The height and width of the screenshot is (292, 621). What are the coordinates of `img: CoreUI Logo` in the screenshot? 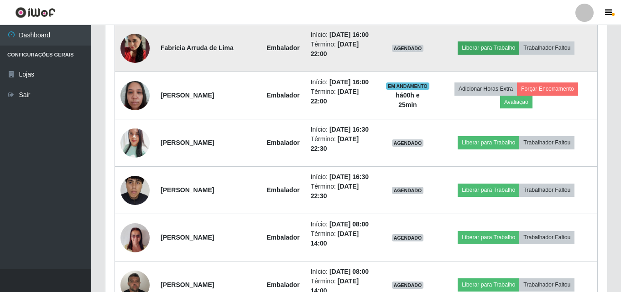 It's located at (35, 12).